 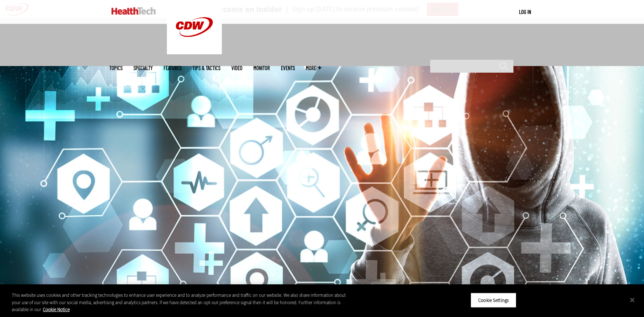 I want to click on img: Home, so click(x=133, y=11).